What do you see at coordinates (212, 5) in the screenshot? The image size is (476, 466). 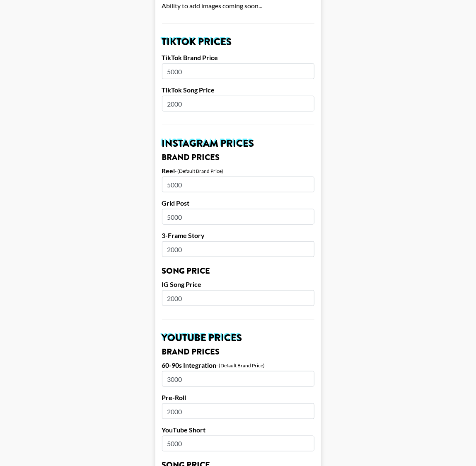 I see `span: Ability to add images coming soon...` at bounding box center [212, 5].